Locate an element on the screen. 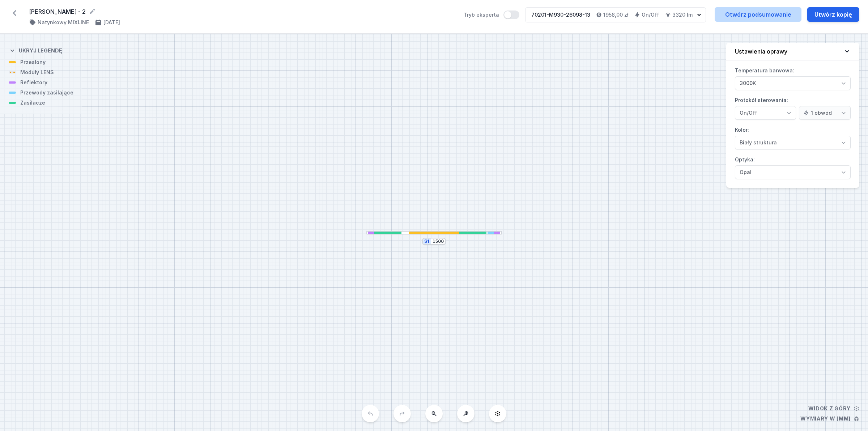 The height and width of the screenshot is (431, 868). h4: 3320 lm is located at coordinates (683, 15).